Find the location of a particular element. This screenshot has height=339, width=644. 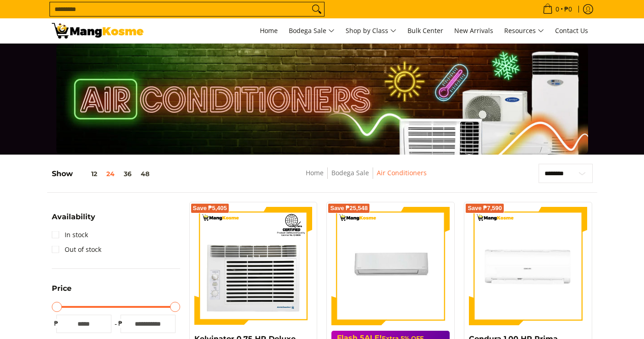

span: Contact Us is located at coordinates (571, 30).